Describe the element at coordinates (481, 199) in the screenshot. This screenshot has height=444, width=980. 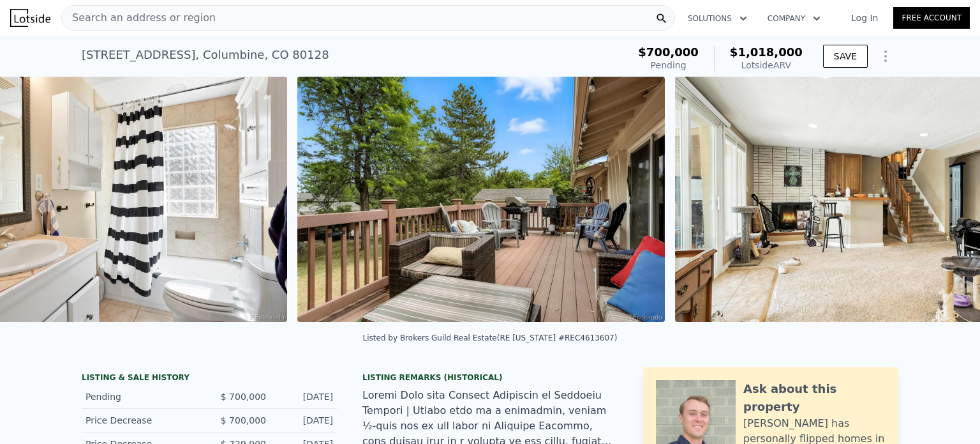
I see `img: Sale: 167461235 Parcel: 6300457` at that location.